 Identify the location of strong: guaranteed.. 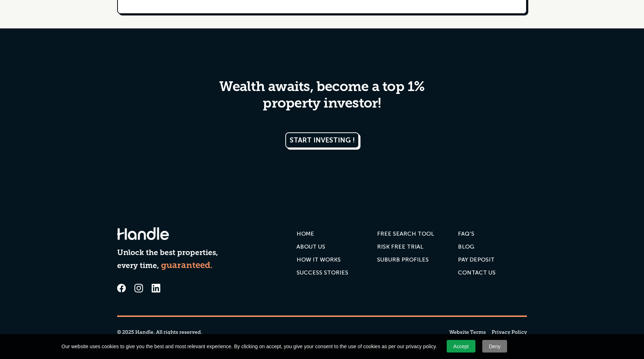
(186, 266).